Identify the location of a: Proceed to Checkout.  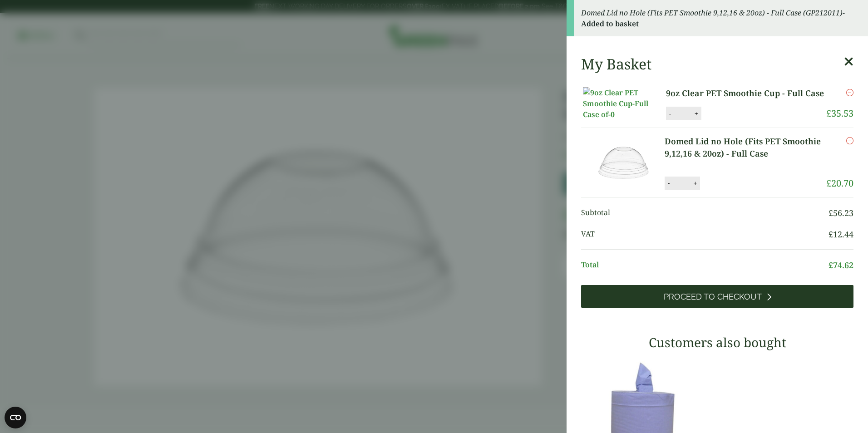
(717, 296).